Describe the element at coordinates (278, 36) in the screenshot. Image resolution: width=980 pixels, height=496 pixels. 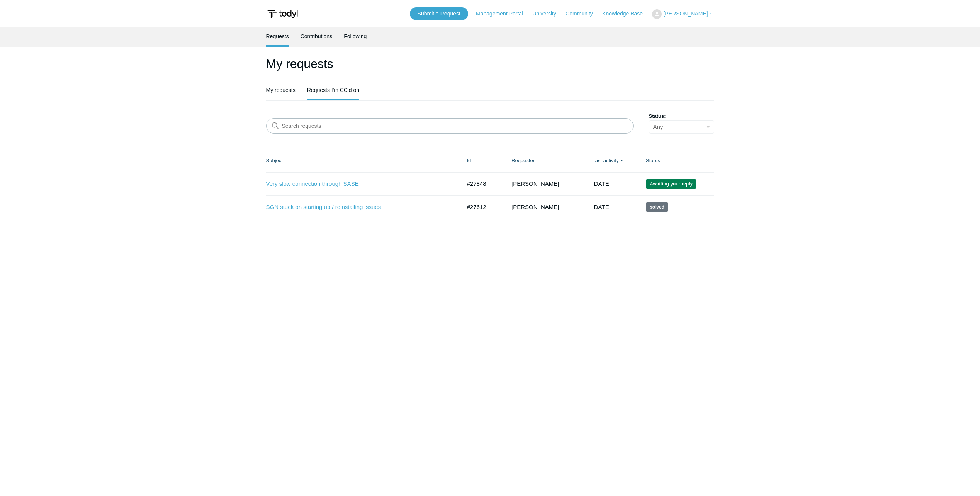
I see `a: Requests` at that location.